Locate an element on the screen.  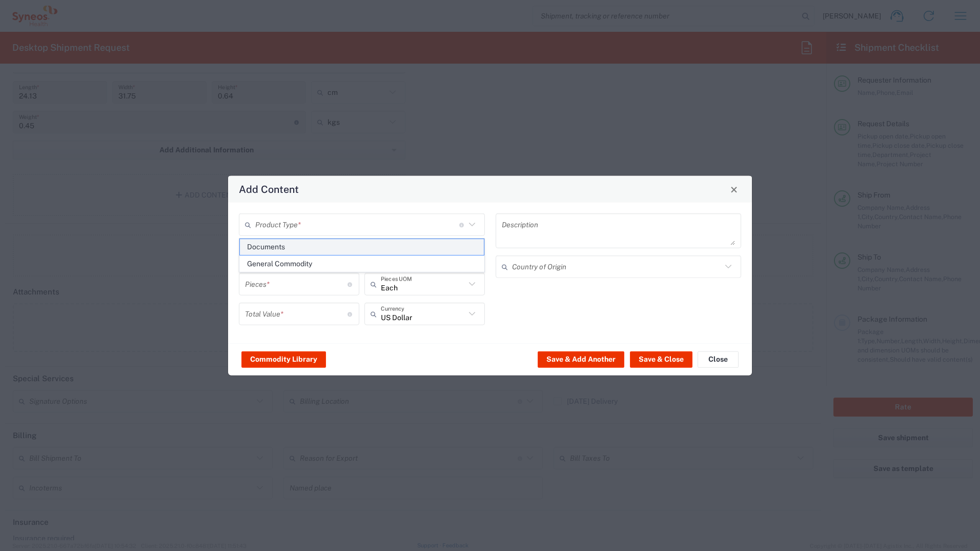
button: Save & Close is located at coordinates (661, 359).